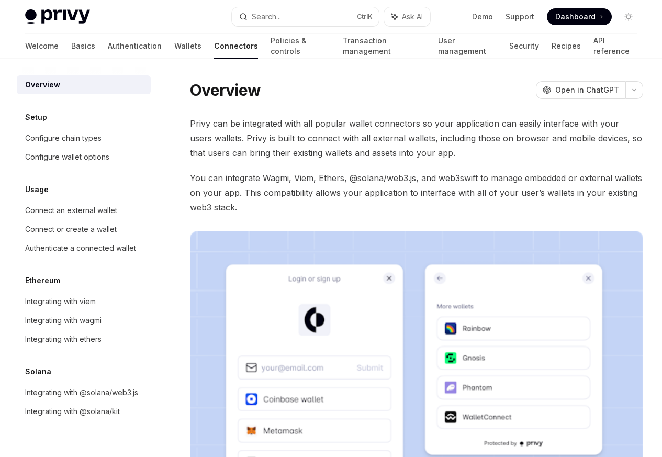  What do you see at coordinates (84, 210) in the screenshot?
I see `a: Connect an external wallet` at bounding box center [84, 210].